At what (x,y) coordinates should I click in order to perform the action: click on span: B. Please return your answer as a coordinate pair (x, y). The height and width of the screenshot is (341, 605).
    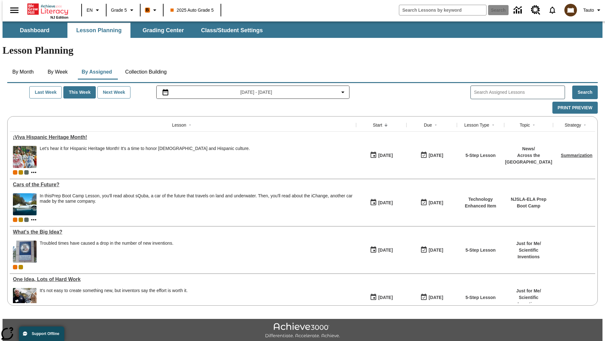
    Looking at the image, I should click on (148, 10).